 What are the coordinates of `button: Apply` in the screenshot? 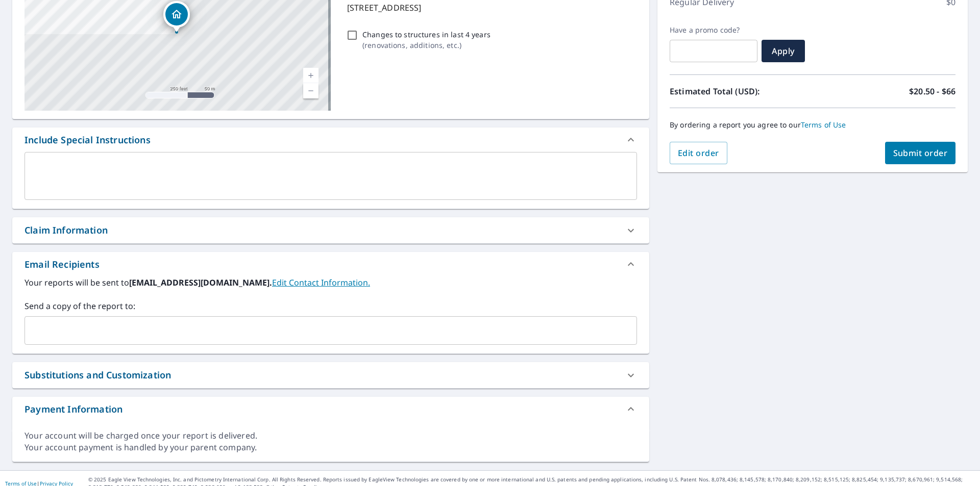 It's located at (783, 51).